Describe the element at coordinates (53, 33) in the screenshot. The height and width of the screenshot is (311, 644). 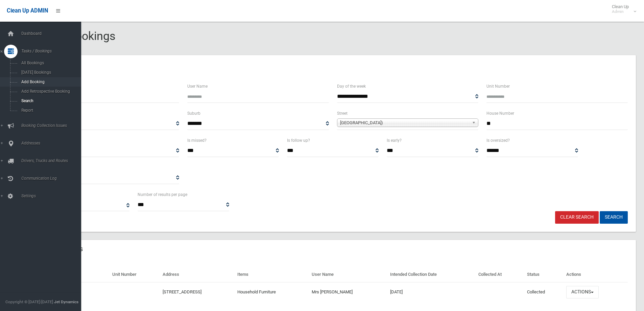
I see `span: Dashboard` at that location.